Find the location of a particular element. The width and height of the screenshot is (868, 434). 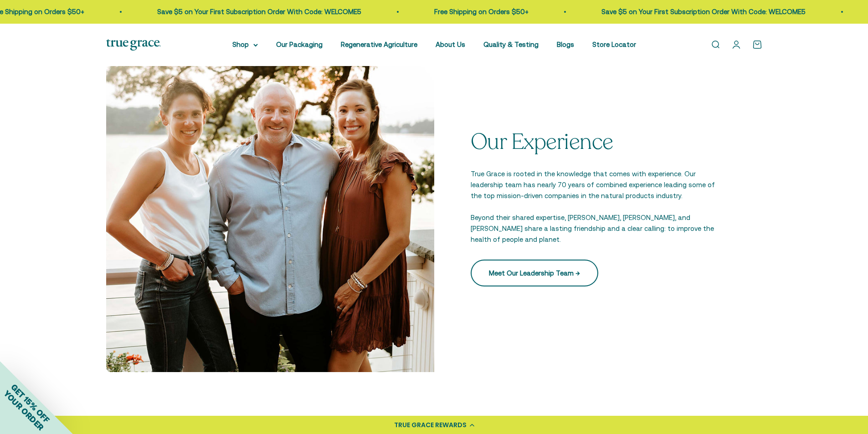

span: YOUR ORDER is located at coordinates (24, 410).